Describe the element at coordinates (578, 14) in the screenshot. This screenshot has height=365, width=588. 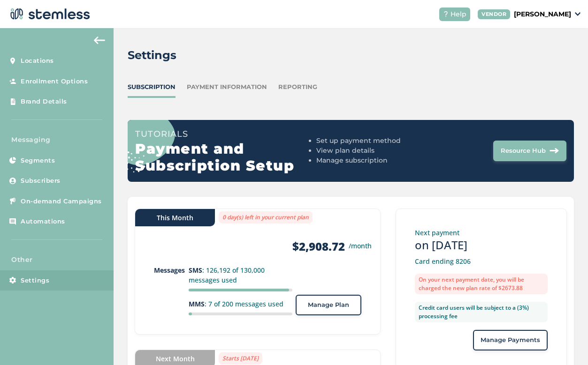
I see `img: icon_down-arrow-small-66adaf34.svg` at that location.